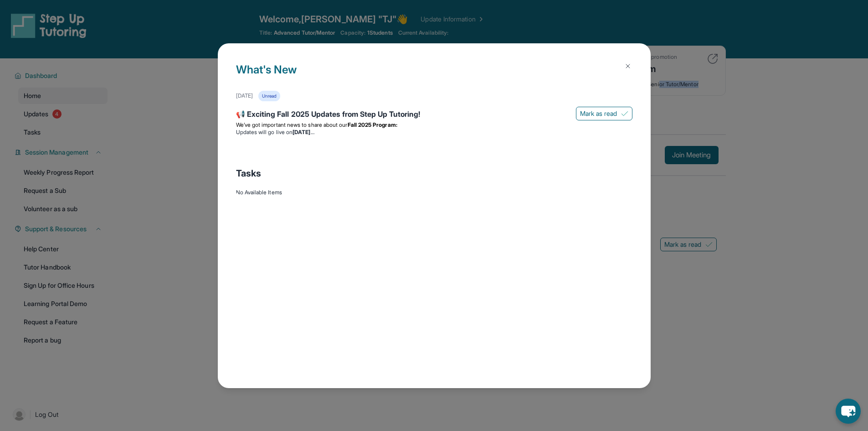 The height and width of the screenshot is (431, 868). Describe the element at coordinates (628, 66) in the screenshot. I see `img: Close Icon` at that location.